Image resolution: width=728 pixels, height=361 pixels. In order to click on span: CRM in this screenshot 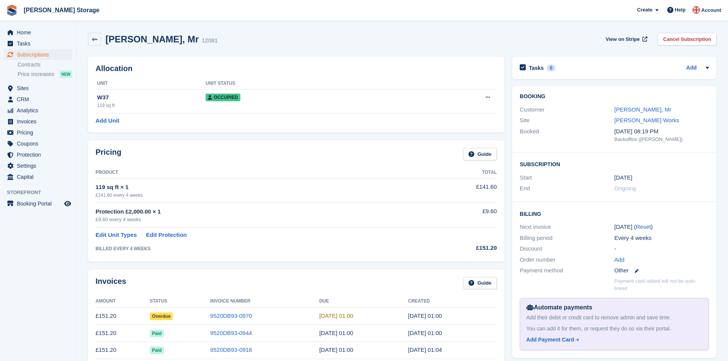, I will do `click(40, 99)`.